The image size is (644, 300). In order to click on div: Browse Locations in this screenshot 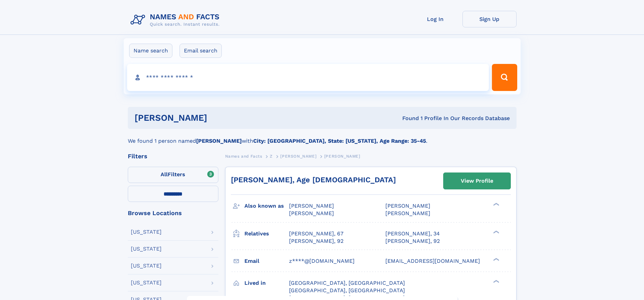, I will do `click(173, 213)`.